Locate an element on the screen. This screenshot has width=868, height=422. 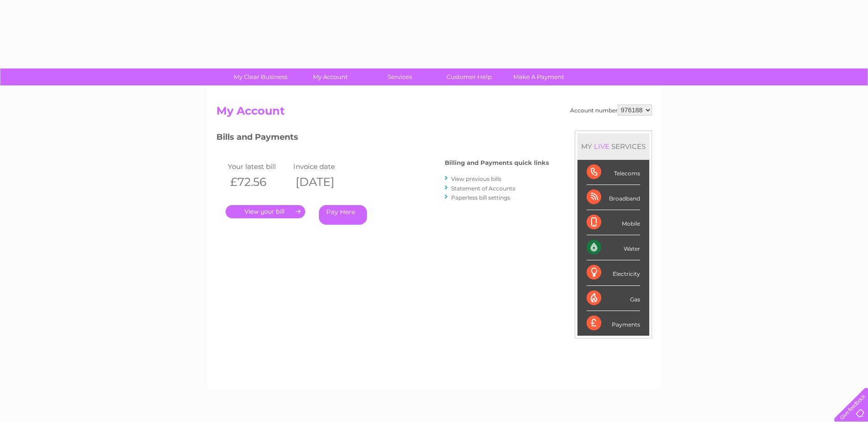
h3: Bills and Payments is located at coordinates (383, 139).